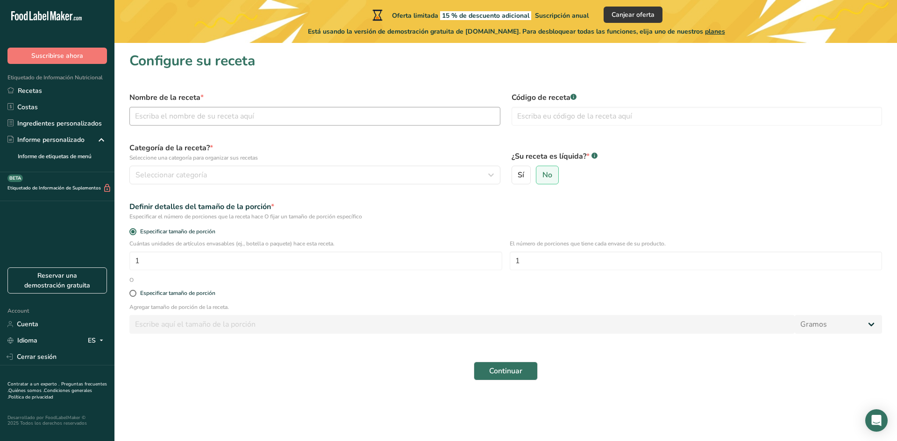 This screenshot has height=441, width=897. I want to click on button: Suscribirse ahora, so click(57, 56).